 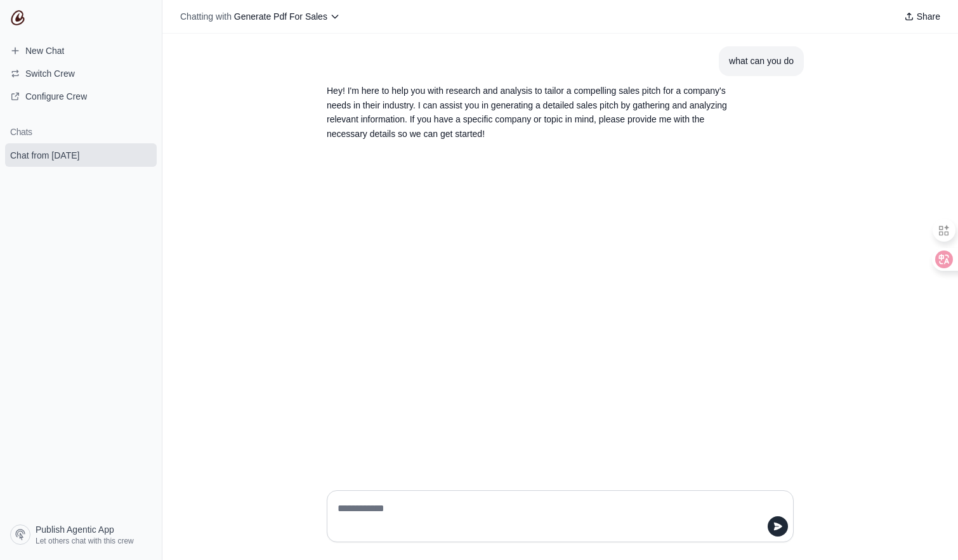 I want to click on span: New Chat, so click(x=44, y=51).